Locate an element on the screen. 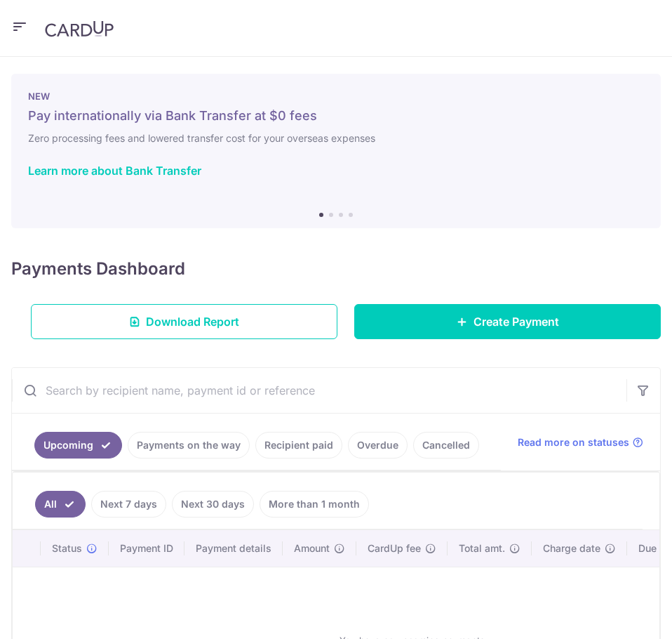 Image resolution: width=672 pixels, height=639 pixels. a: More than 1 month is located at coordinates (315, 504).